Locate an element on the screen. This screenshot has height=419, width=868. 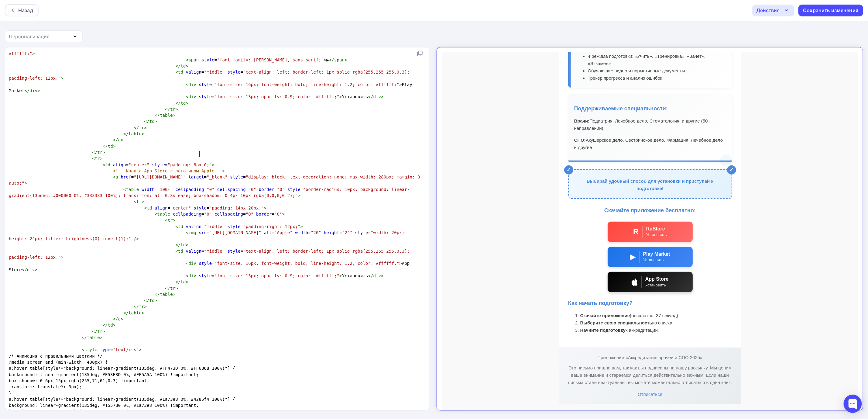
span: background: linear-gradient(135deg, #E53E3D 0%, #FF5A5A 100%) !important; is located at coordinates (104, 374).